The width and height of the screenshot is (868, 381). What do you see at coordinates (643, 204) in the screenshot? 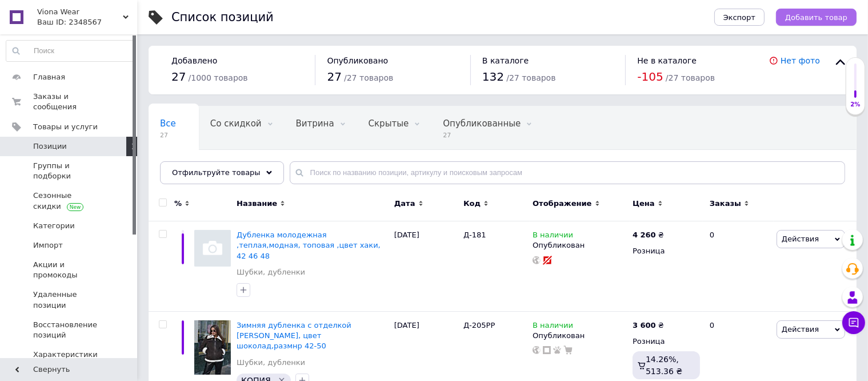
I see `span: Цена` at bounding box center [643, 204].